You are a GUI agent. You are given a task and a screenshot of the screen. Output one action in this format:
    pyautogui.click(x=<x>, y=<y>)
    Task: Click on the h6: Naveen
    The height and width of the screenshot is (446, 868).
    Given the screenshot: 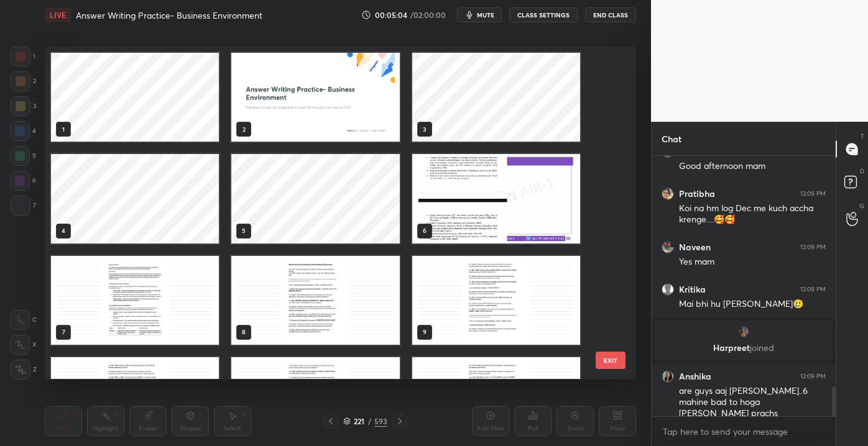 What is the action you would take?
    pyautogui.click(x=694, y=247)
    